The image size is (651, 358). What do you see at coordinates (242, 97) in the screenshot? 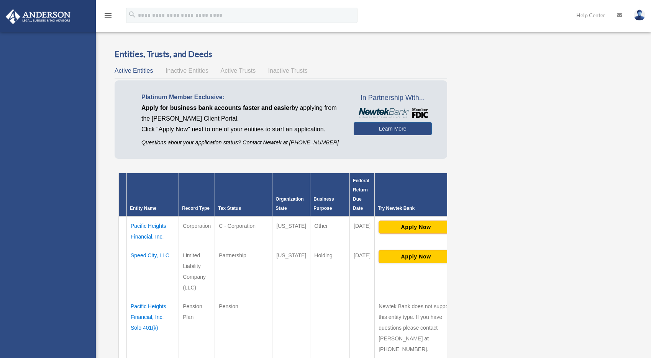
I see `p: Platinum Member Exclusive:` at bounding box center [242, 97].